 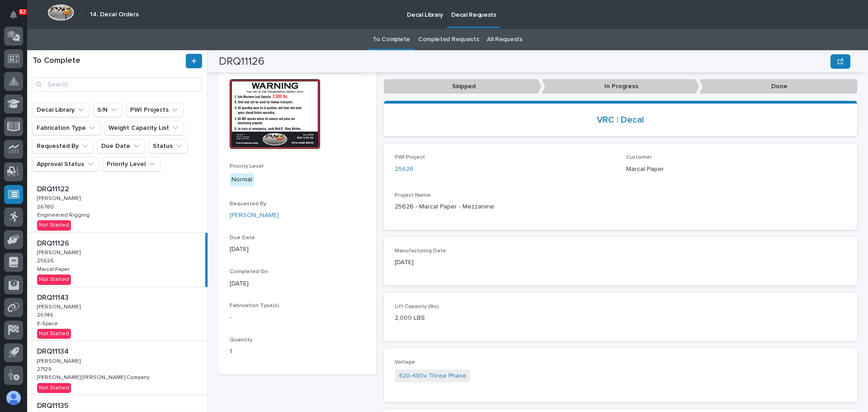 I want to click on span: Quantity, so click(x=241, y=340).